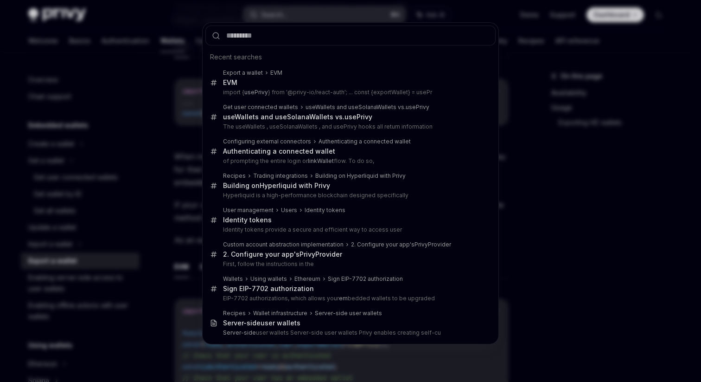  Describe the element at coordinates (307, 279) in the screenshot. I see `div: Ethereum` at that location.